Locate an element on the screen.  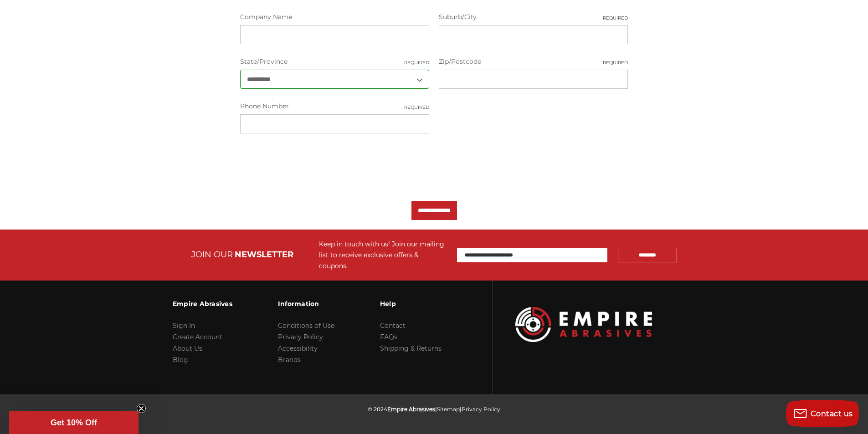
a: Sign In is located at coordinates (183, 325).